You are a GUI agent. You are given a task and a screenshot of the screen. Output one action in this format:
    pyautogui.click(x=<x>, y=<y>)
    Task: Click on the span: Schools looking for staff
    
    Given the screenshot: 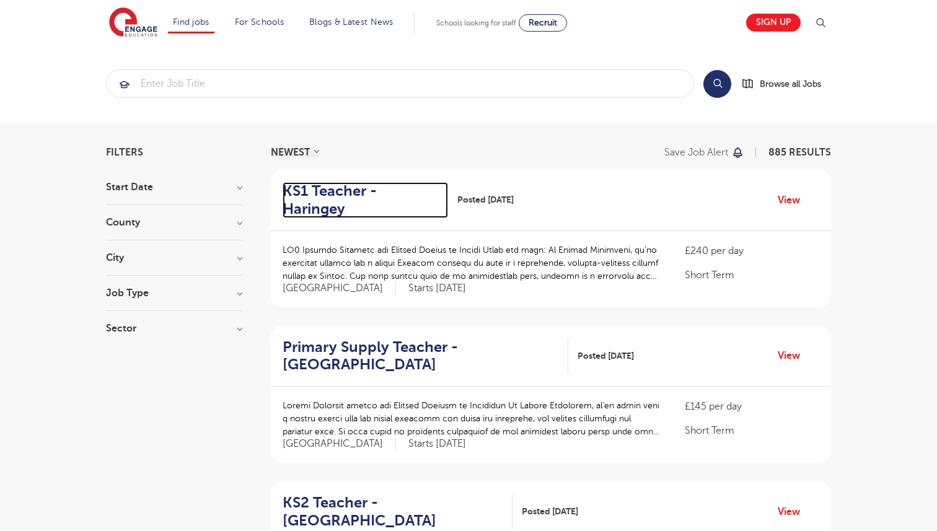 What is the action you would take?
    pyautogui.click(x=476, y=23)
    